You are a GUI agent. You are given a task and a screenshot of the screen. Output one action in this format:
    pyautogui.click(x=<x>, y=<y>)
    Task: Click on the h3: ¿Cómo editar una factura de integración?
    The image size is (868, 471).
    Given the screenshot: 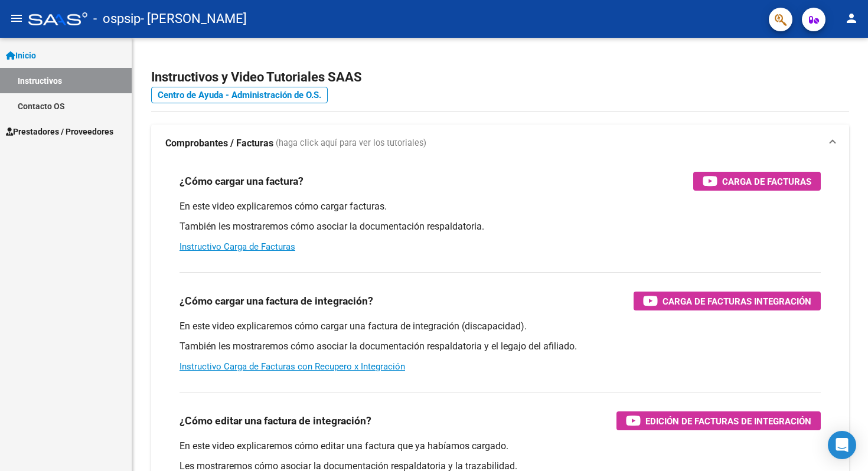 What is the action you would take?
    pyautogui.click(x=275, y=421)
    